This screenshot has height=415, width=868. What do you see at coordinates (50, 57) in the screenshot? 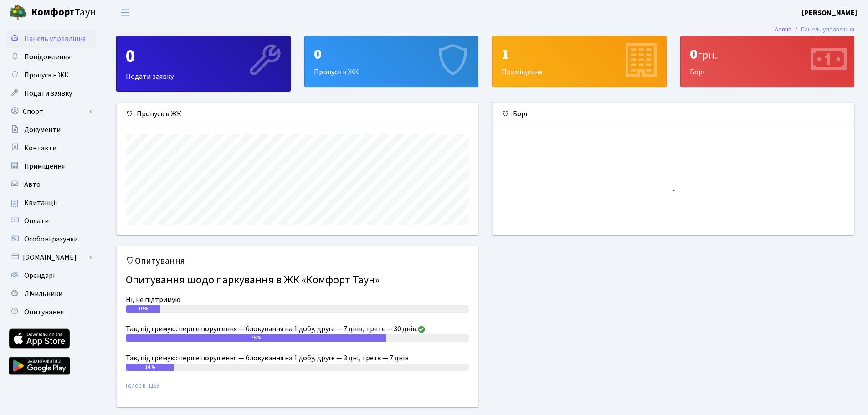
I see `a: Повідомлення` at bounding box center [50, 57].